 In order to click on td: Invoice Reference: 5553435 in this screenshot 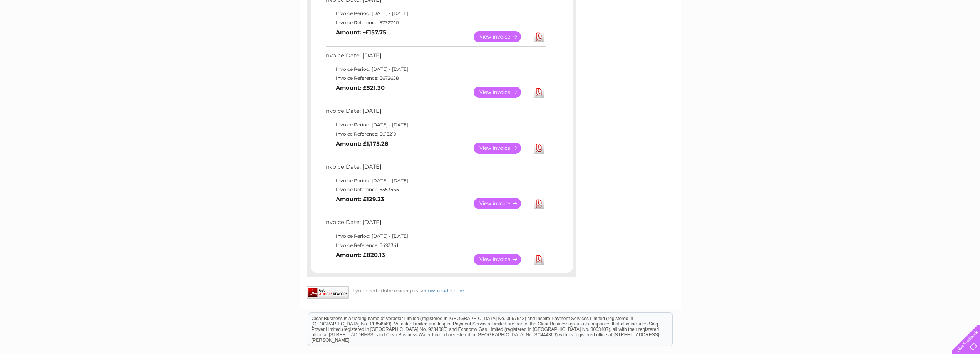, I will do `click(434, 189)`.